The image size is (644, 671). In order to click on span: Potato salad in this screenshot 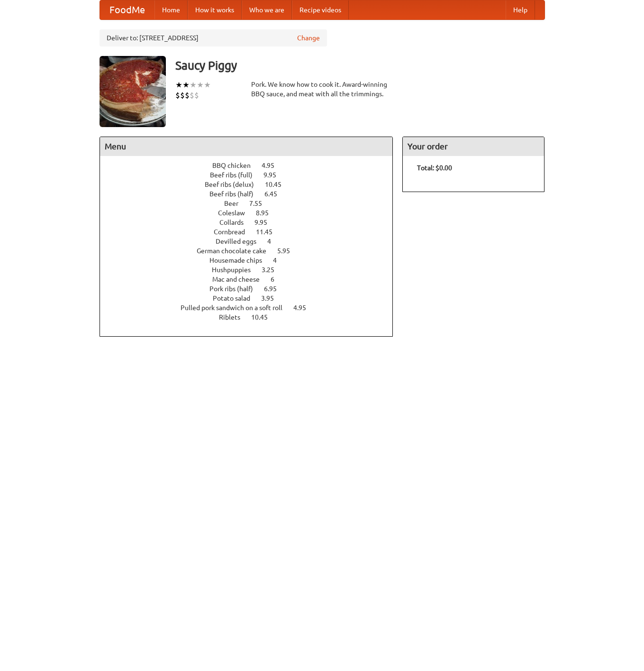, I will do `click(236, 298)`.